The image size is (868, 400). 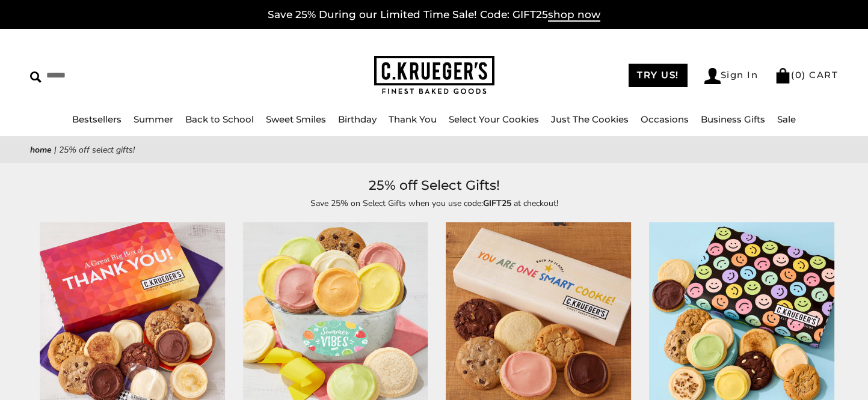 What do you see at coordinates (434, 149) in the screenshot?
I see `nav: breadcrumbs` at bounding box center [434, 149].